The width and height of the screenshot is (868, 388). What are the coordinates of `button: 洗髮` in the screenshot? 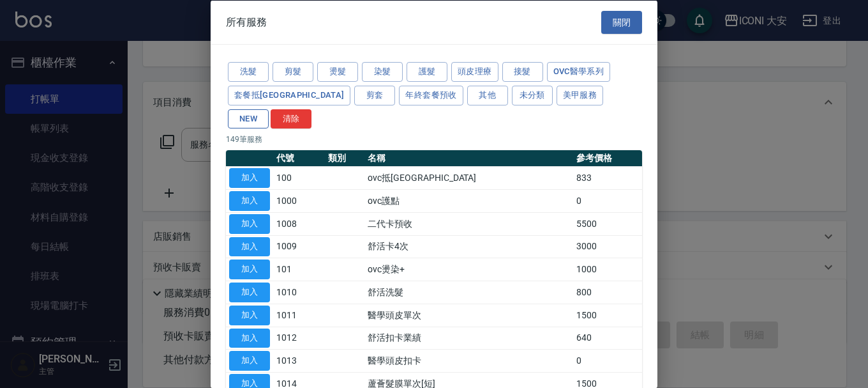 It's located at (249, 72).